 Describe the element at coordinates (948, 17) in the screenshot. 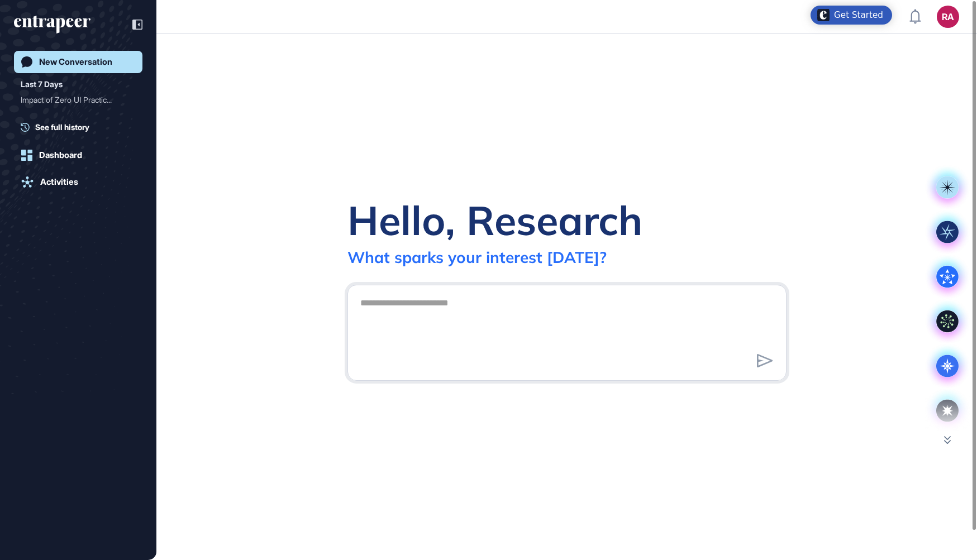

I see `button: RA` at that location.